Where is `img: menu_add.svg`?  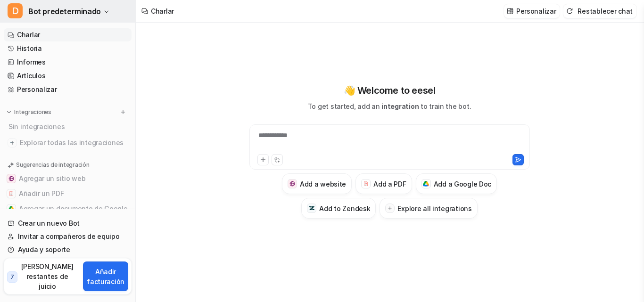 img: menu_add.svg is located at coordinates (123, 112).